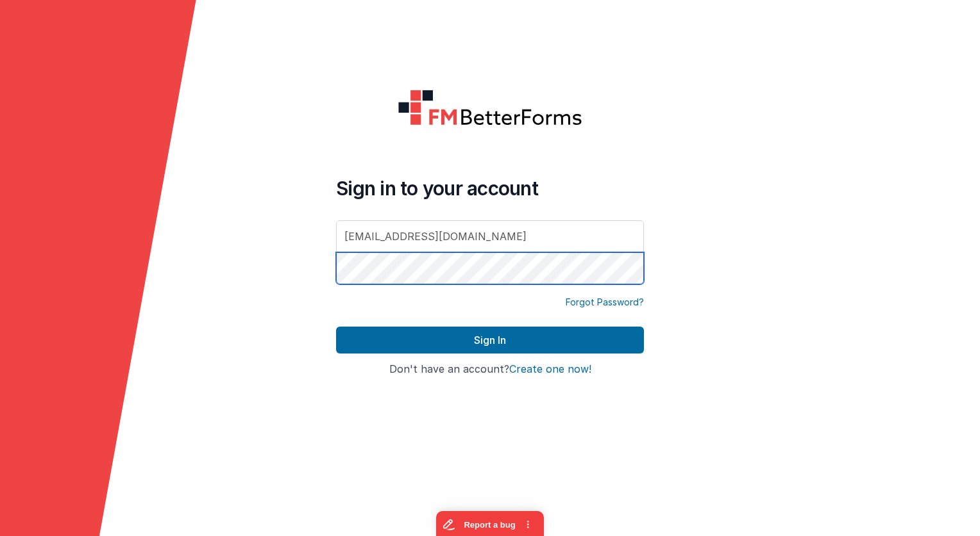 This screenshot has height=536, width=980. I want to click on h4: Don't have an account?, so click(490, 370).